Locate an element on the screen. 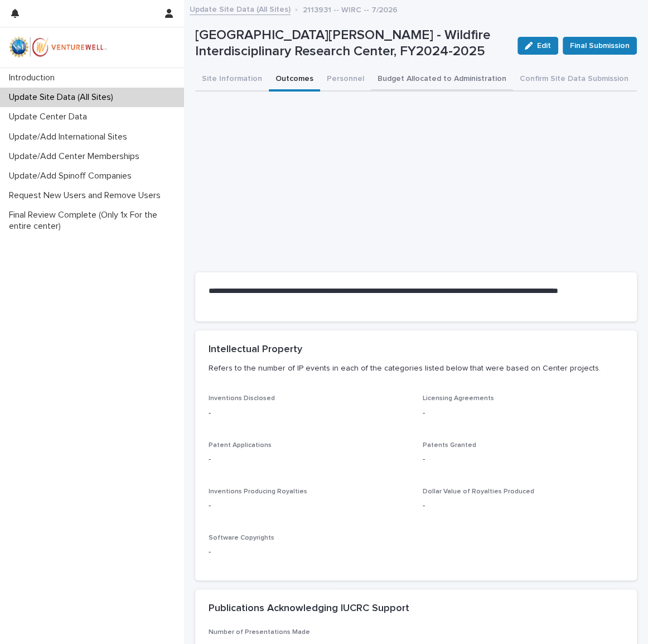 This screenshot has width=648, height=644. p: Final Review Complete (Only 1x For the entire center) is located at coordinates (94, 220).